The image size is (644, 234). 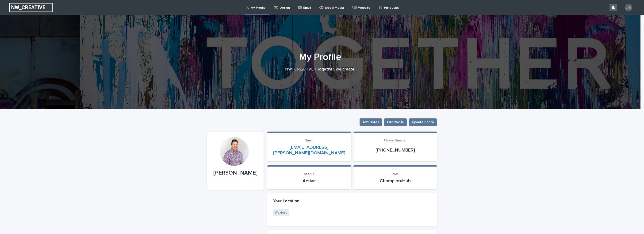 What do you see at coordinates (281, 213) in the screenshot?
I see `a: Wexford` at bounding box center [281, 213].